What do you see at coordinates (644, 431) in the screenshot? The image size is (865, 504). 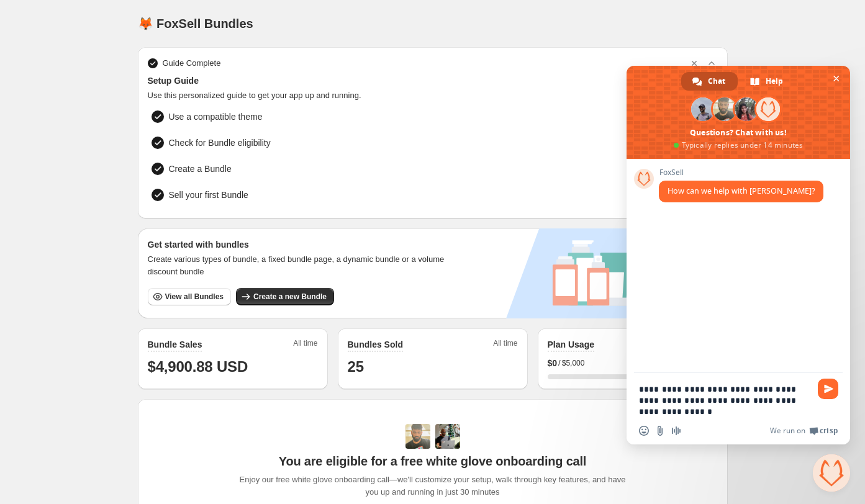 I see `span: Insert an emoji` at bounding box center [644, 431].